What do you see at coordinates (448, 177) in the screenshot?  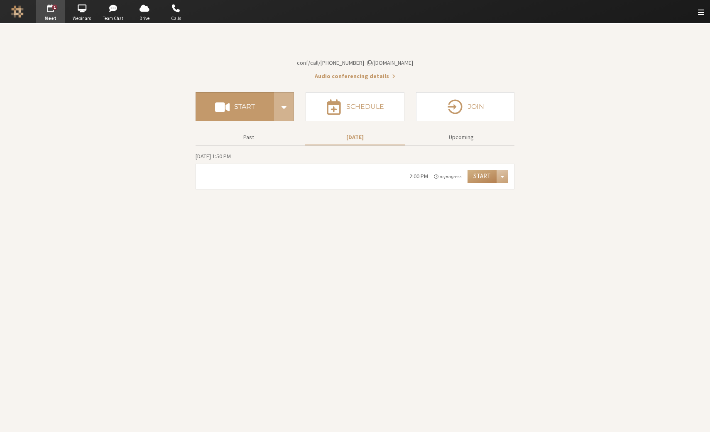 I see `em: in progress` at bounding box center [448, 177].